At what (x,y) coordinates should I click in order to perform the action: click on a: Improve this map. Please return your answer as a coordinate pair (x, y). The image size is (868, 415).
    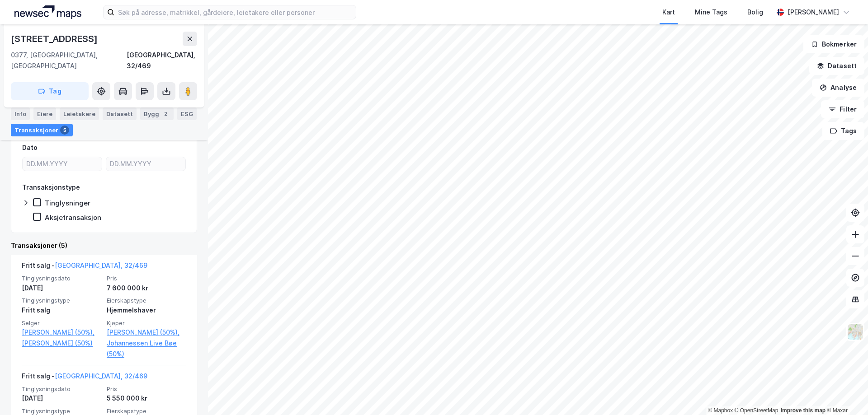
    Looking at the image, I should click on (803, 411).